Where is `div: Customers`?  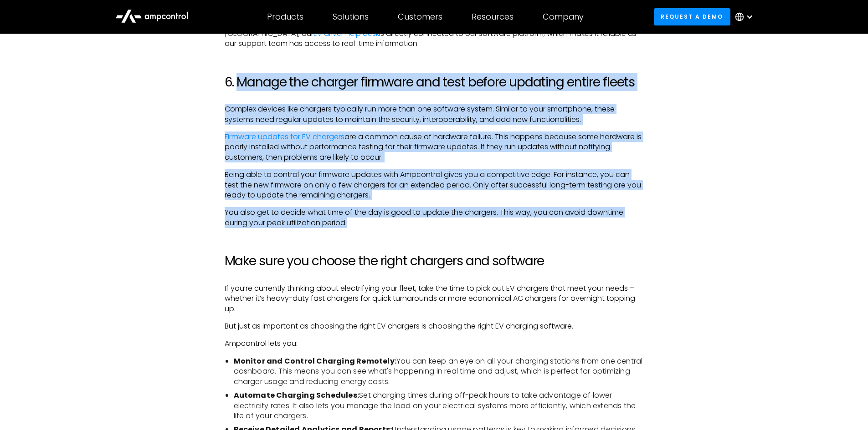
div: Customers is located at coordinates (420, 17).